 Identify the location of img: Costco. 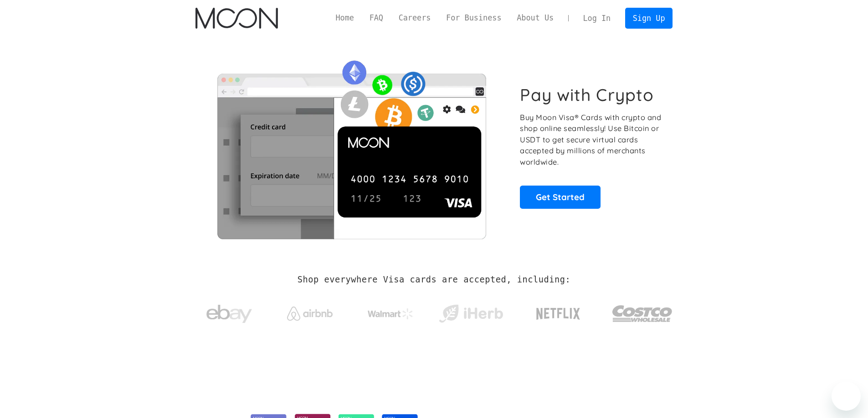
(643, 314).